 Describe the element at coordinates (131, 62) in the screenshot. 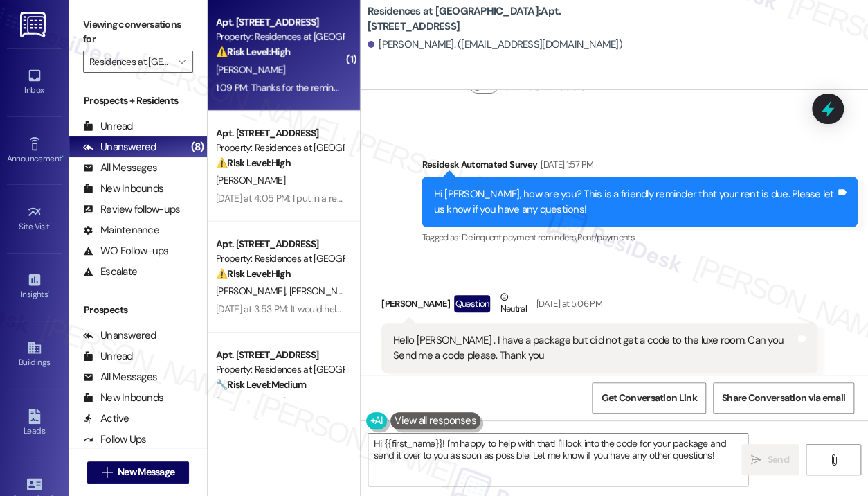

I see `input: All communities` at that location.